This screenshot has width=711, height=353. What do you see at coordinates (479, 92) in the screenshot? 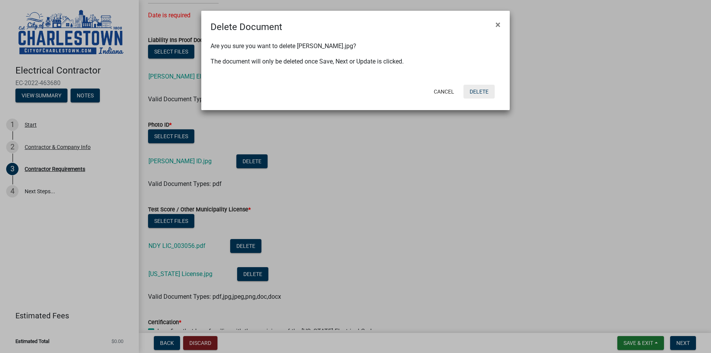
I see `button: Delete` at bounding box center [479, 92].